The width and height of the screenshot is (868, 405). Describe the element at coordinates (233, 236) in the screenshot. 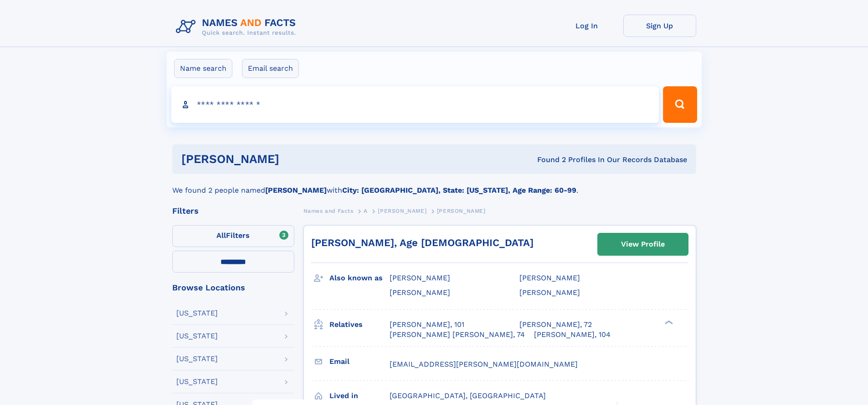

I see `label: Filters` at that location.